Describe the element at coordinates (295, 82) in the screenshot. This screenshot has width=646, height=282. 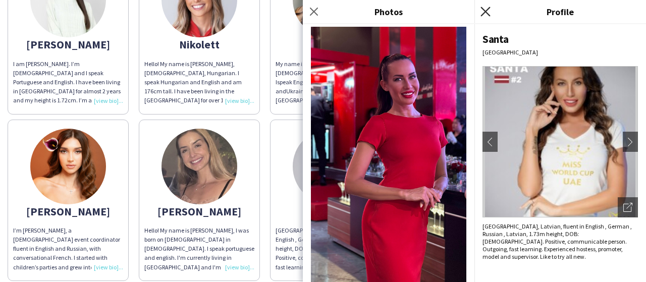
I see `span: speak English,` at that location.